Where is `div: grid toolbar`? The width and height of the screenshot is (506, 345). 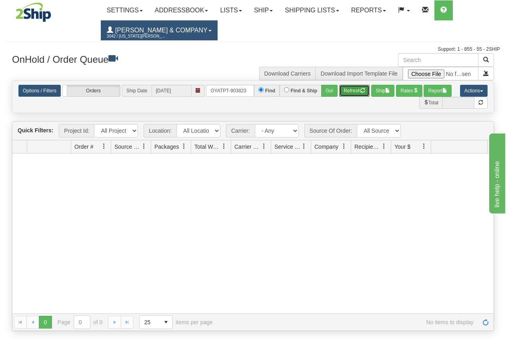 div: grid toolbar is located at coordinates (253, 131).